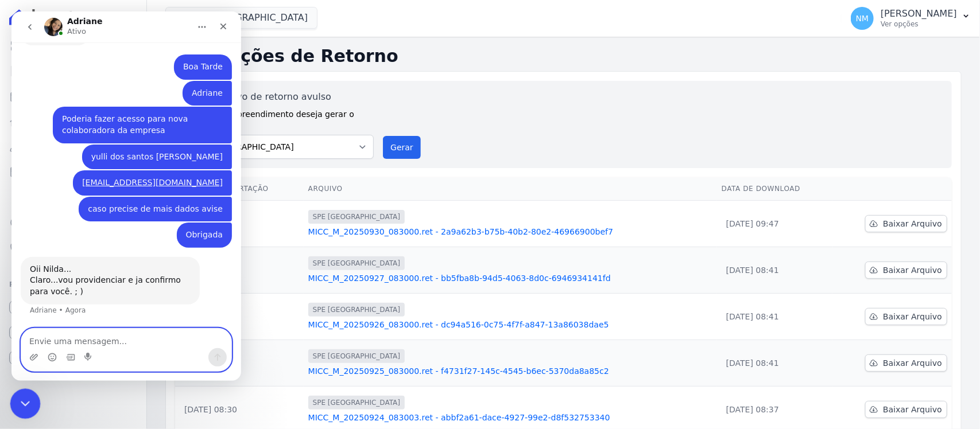 The height and width of the screenshot is (429, 980). I want to click on a: Minha Carteira, so click(73, 172).